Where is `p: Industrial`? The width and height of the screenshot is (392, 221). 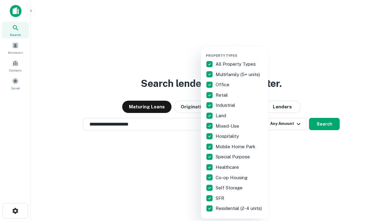 p: Industrial is located at coordinates (226, 105).